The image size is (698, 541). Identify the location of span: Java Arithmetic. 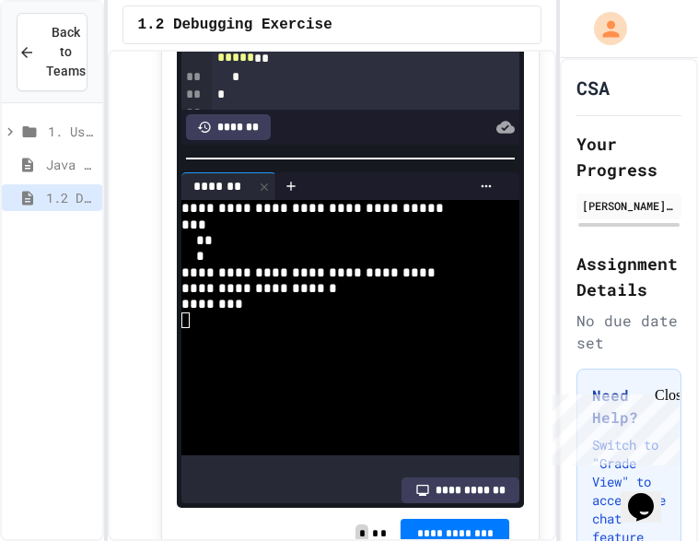
(70, 164).